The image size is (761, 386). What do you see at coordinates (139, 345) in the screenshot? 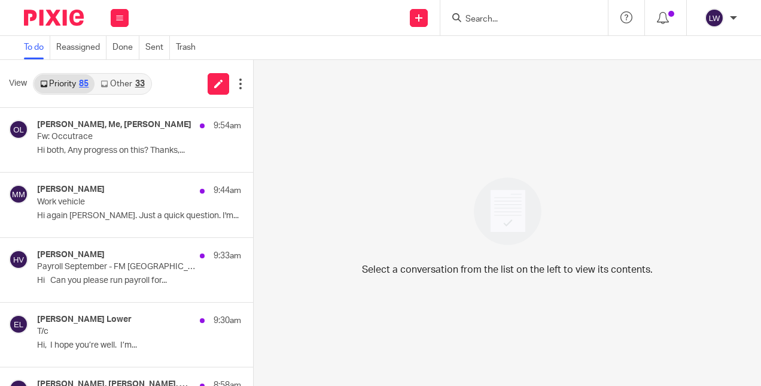
I see `p: Hi, I hope you’re well. I’m...` at bounding box center [139, 345].